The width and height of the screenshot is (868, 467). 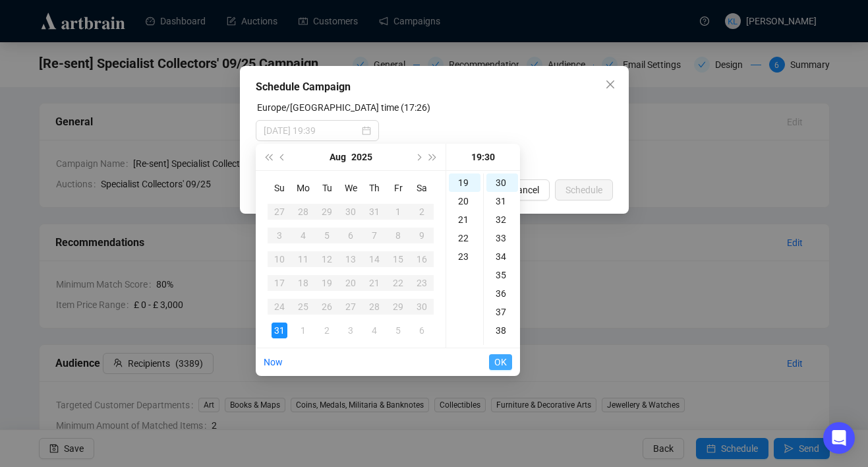 I want to click on td: 2025-08-13, so click(x=351, y=259).